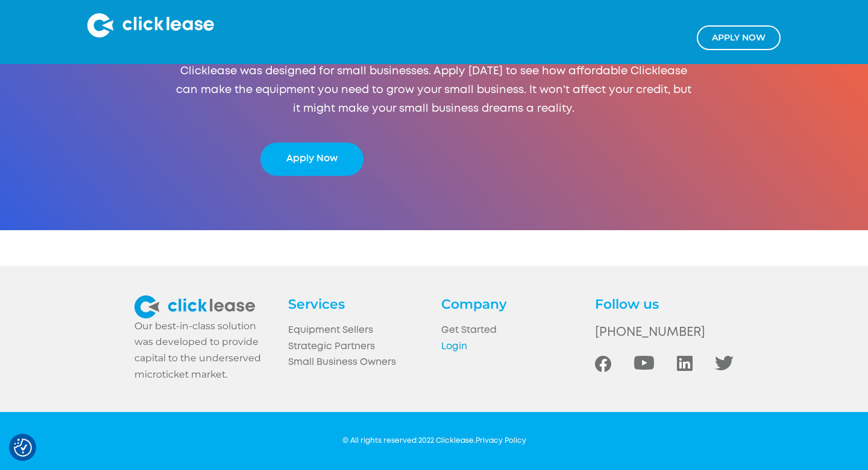  I want to click on div: Our best-in-class solution was developed to provide capital to the underserved microticket market., so click(203, 350).